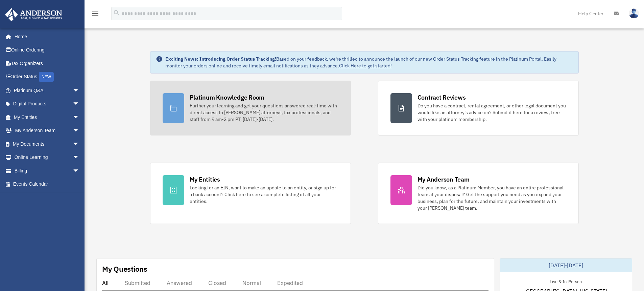 The image size is (644, 291). What do you see at coordinates (444, 179) in the screenshot?
I see `div: My Anderson Team` at bounding box center [444, 179].